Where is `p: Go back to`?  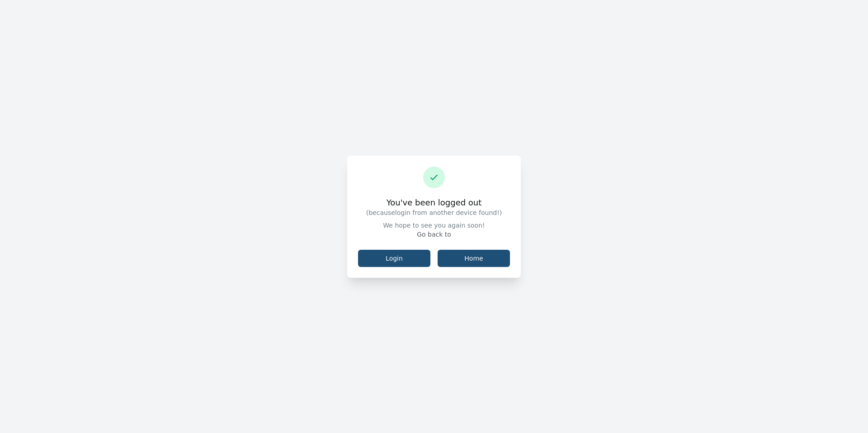 p: Go back to is located at coordinates (434, 234).